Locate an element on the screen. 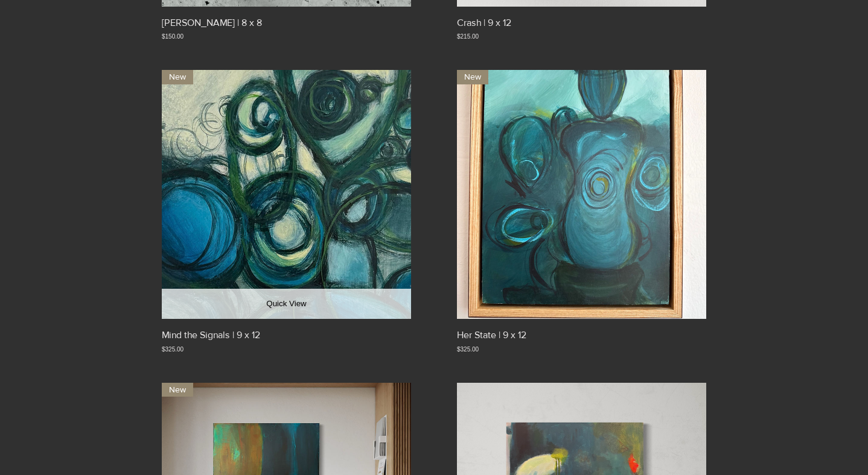 Image resolution: width=868 pixels, height=475 pixels. a: Mind the Signals | 9 x 12$325.00 is located at coordinates (286, 341).